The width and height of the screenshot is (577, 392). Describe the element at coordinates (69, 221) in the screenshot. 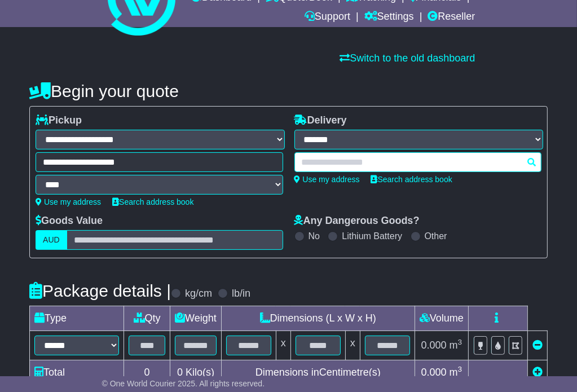

I see `label: Goods Value` at that location.